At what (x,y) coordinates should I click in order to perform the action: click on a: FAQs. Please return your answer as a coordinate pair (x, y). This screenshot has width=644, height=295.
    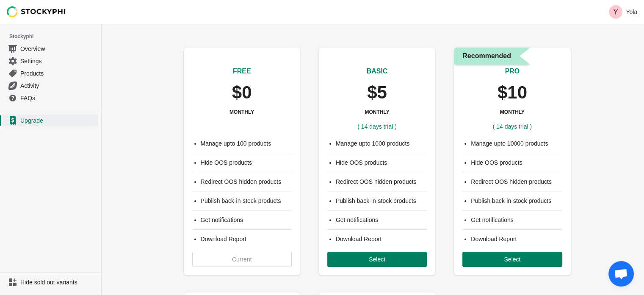
    Looking at the image, I should click on (51, 97).